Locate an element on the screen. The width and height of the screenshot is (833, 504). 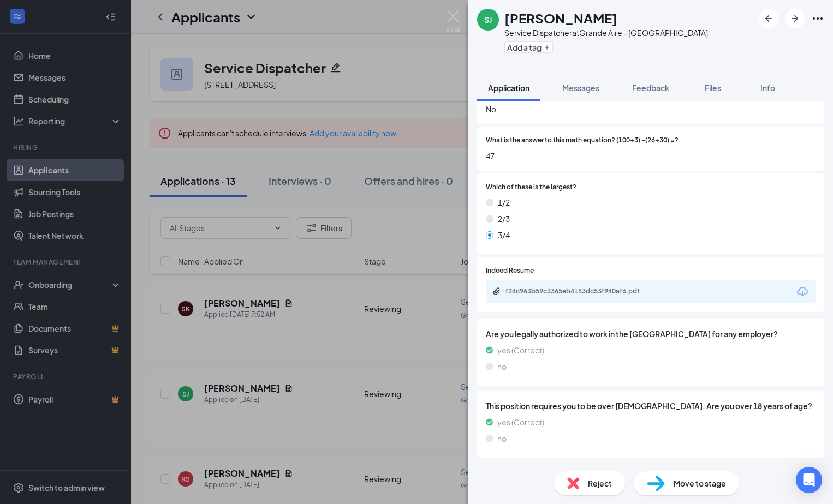
span: Files is located at coordinates (713, 88).